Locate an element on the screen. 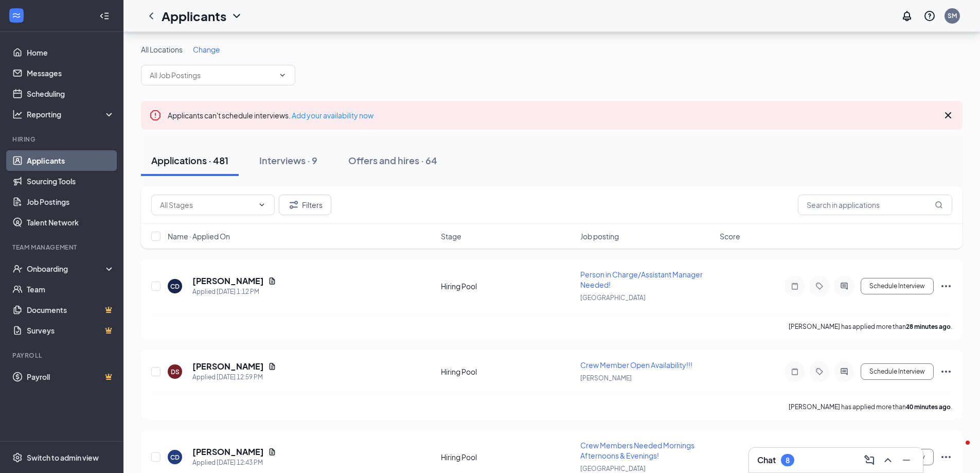 The image size is (980, 473). svg: ComposeMessage is located at coordinates (869, 460).